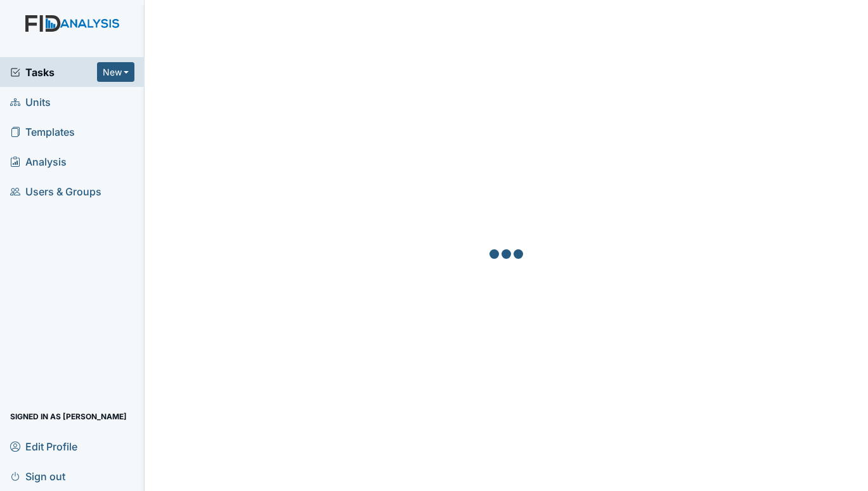  Describe the element at coordinates (53, 72) in the screenshot. I see `span: Tasks` at that location.